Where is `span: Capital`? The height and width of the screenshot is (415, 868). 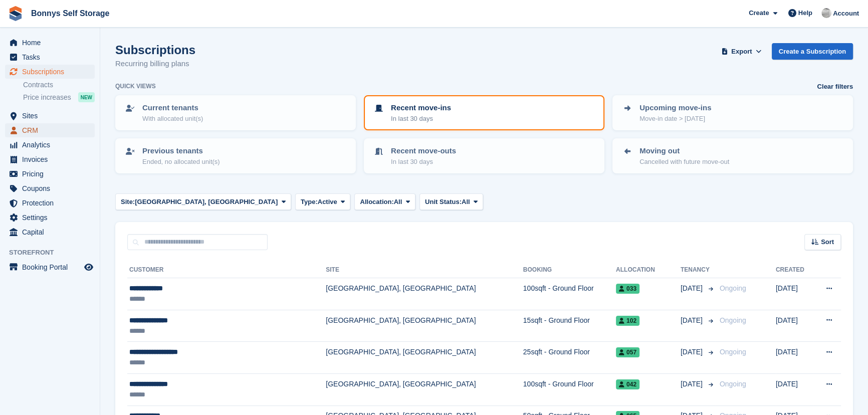 span: Capital is located at coordinates (52, 232).